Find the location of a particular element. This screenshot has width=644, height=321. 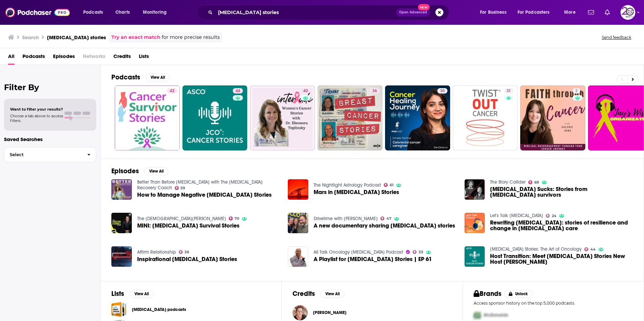

a: Drivetime with DeRusha is located at coordinates (345, 219).